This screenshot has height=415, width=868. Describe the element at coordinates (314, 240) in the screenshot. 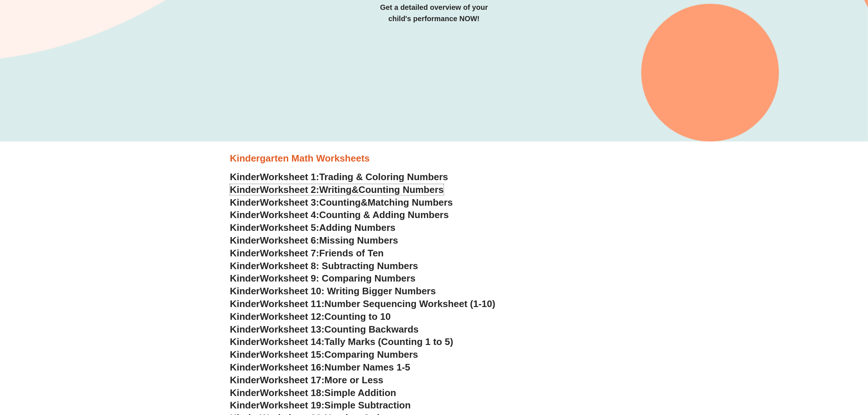

I see `a: KinderWorksheet 6:Missing Numbers` at that location.